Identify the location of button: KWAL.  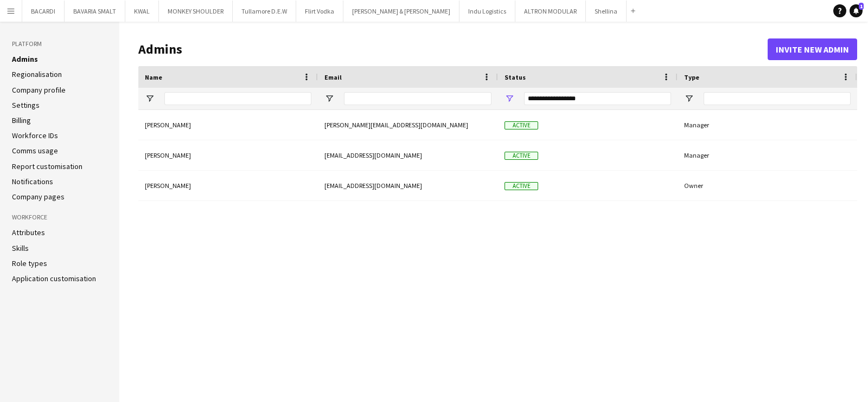
(142, 11).